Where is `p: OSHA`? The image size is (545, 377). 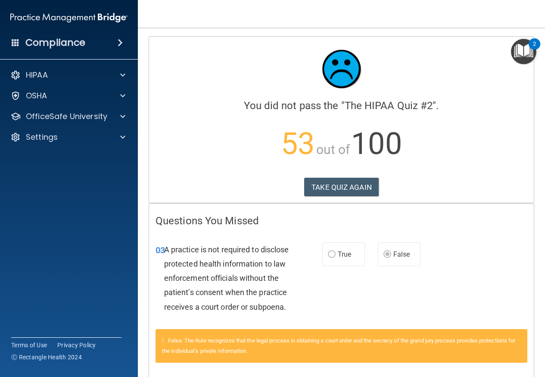 p: OSHA is located at coordinates (37, 96).